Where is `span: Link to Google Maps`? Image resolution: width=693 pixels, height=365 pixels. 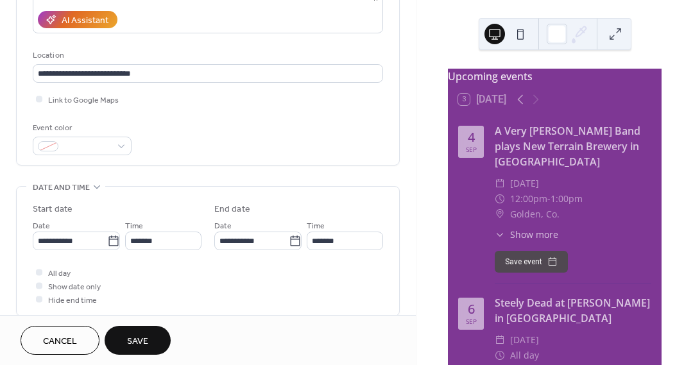 span: Link to Google Maps is located at coordinates (83, 100).